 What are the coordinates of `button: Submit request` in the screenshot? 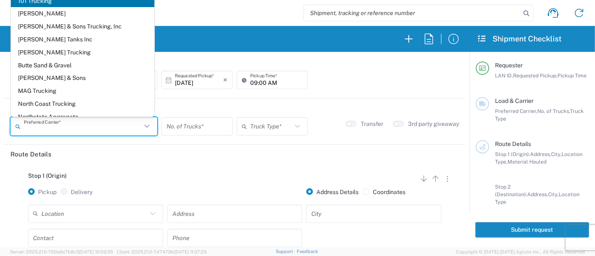 It's located at (532, 230).